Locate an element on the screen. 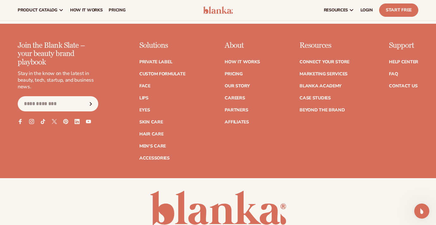  a: Pricing is located at coordinates (234, 74).